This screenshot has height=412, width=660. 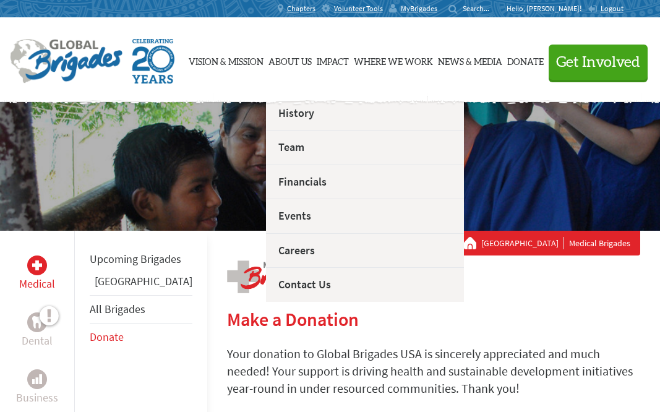 I want to click on li: Upcoming Brigades, so click(x=141, y=259).